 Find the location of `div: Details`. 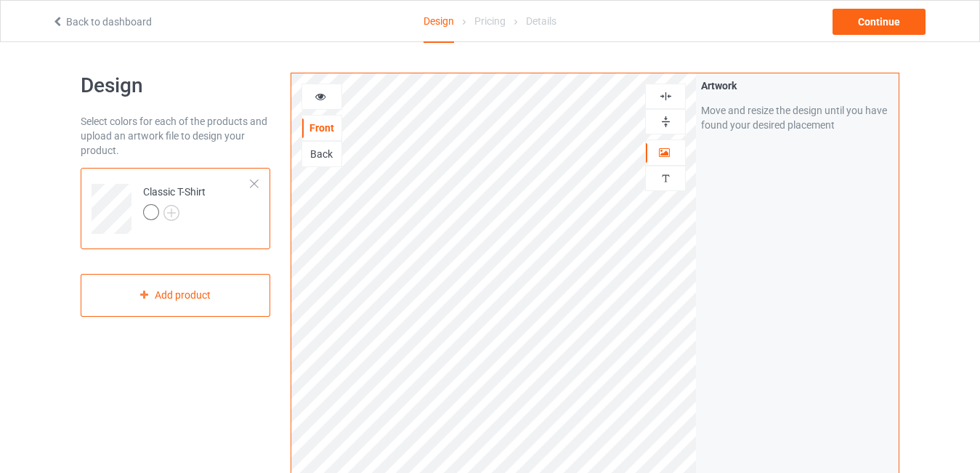

div: Details is located at coordinates (542, 21).